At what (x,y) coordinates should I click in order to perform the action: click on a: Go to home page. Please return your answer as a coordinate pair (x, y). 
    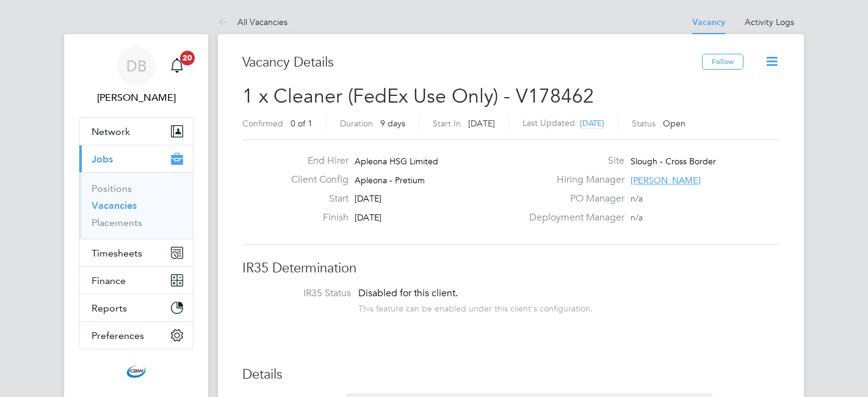
    Looking at the image, I should click on (136, 372).